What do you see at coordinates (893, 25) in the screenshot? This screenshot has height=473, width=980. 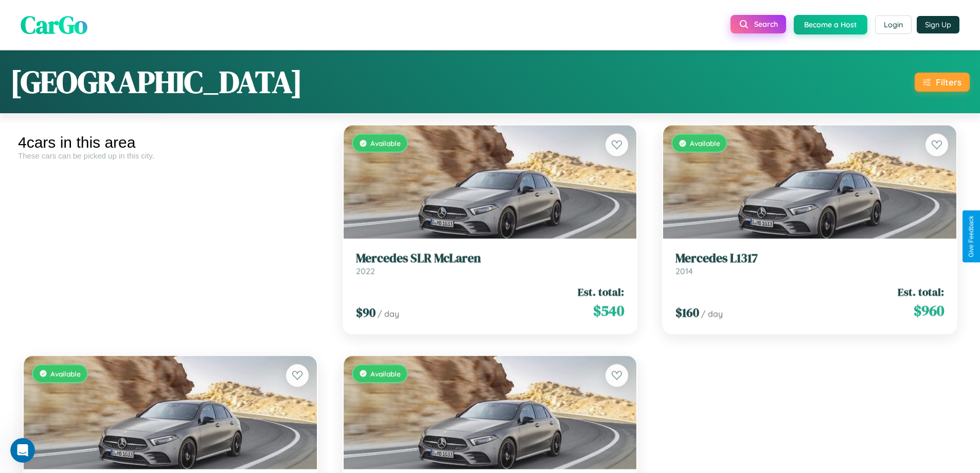 I see `button: Login` at bounding box center [893, 25].